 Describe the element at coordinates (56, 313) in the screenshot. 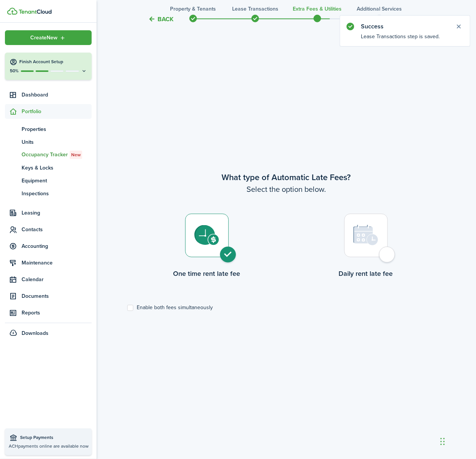

I see `span: Reports` at that location.